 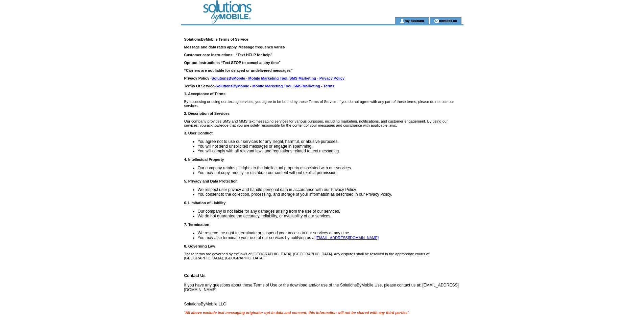 I want to click on li: You agree not to use our services for any illegal, harmful, or abusive purposes., so click(x=331, y=142).